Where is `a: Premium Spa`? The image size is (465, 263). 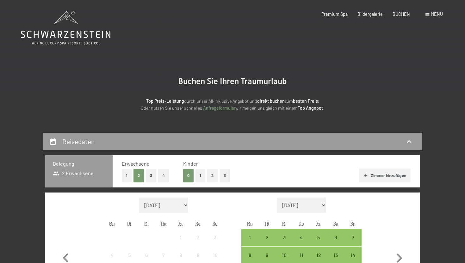
a: Premium Spa is located at coordinates (335, 14).